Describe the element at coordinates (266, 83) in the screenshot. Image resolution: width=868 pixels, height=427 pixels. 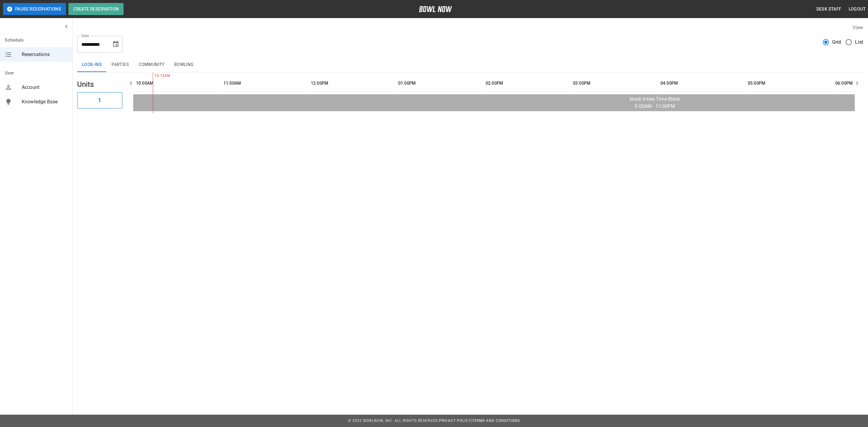
I see `th: 11:00AM` at that location.